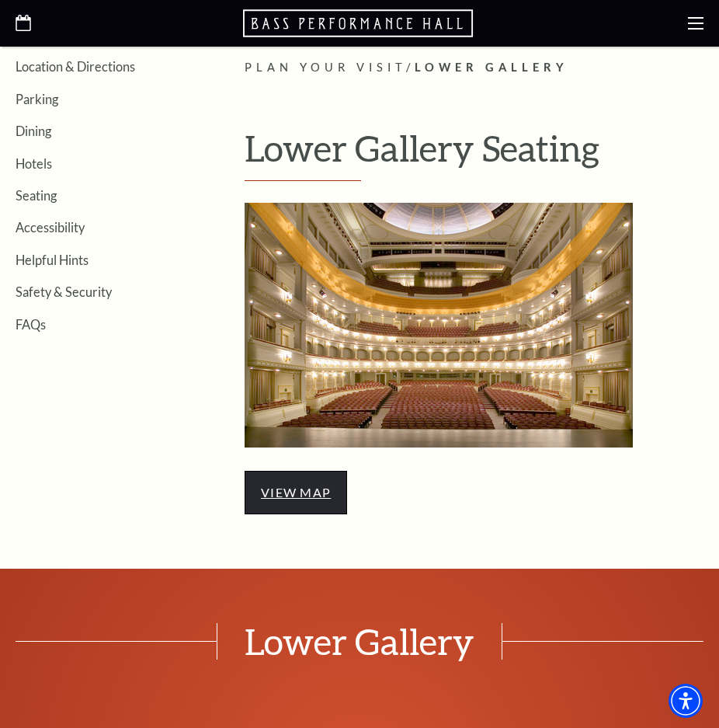 Image resolution: width=719 pixels, height=728 pixels. What do you see at coordinates (30, 324) in the screenshot?
I see `a: FAQs` at bounding box center [30, 324].